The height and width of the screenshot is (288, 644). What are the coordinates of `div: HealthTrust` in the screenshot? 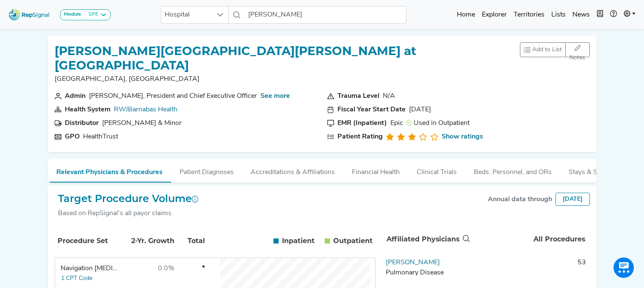 It's located at (101, 137).